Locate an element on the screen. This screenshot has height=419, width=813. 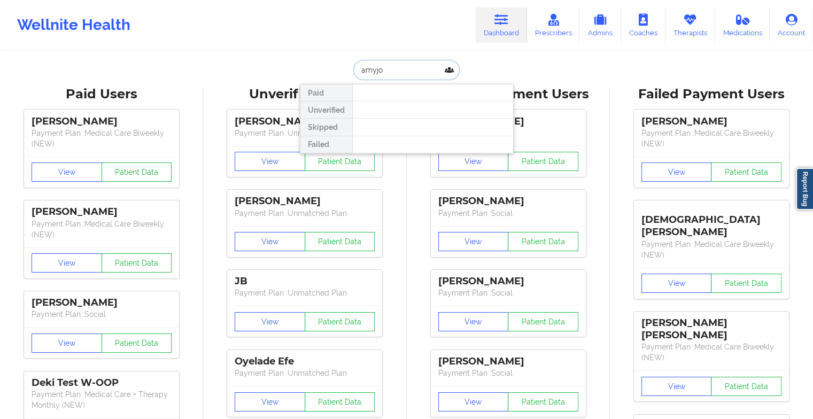
div: Unverified is located at coordinates (326, 110).